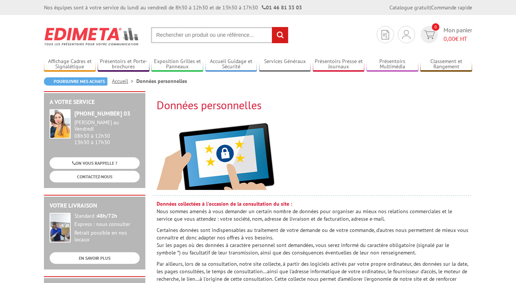  What do you see at coordinates (458, 39) in the screenshot?
I see `span: € HT` at bounding box center [458, 39].